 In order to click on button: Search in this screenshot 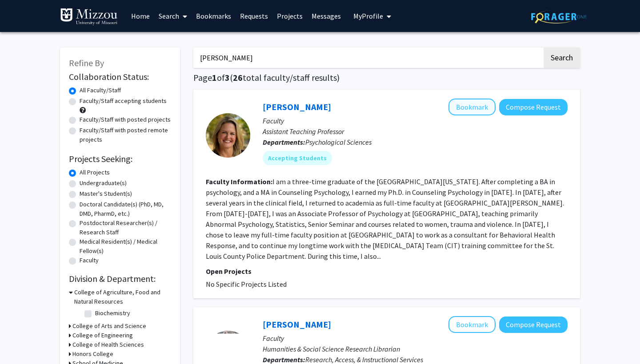, I will do `click(562, 58)`.